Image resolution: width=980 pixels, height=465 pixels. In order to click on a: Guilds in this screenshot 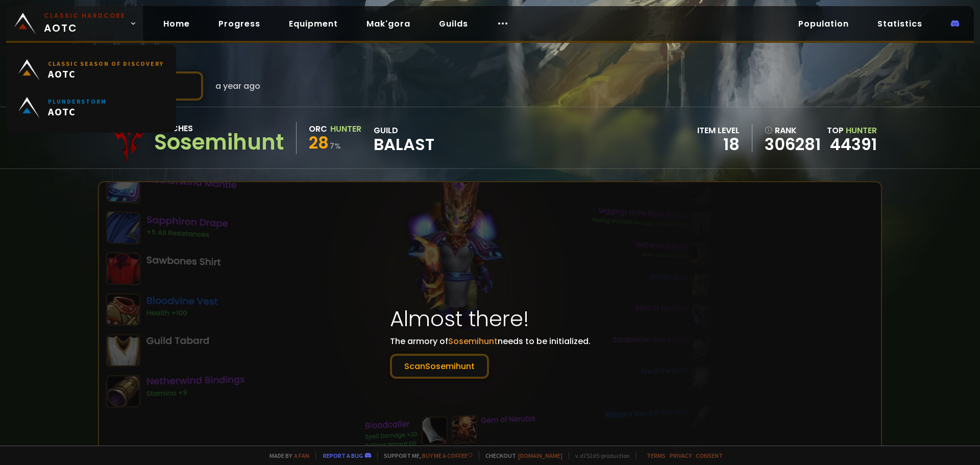, I will do `click(453, 24)`.